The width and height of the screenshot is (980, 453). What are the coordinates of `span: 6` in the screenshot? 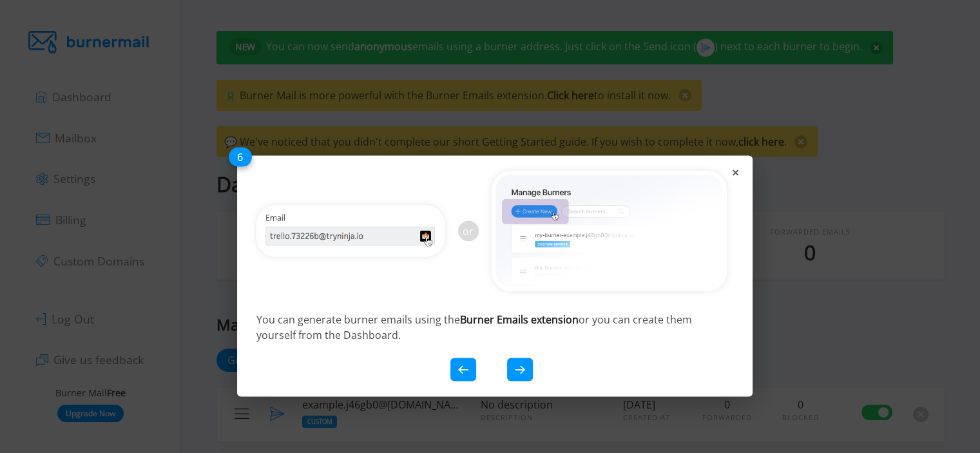 It's located at (241, 157).